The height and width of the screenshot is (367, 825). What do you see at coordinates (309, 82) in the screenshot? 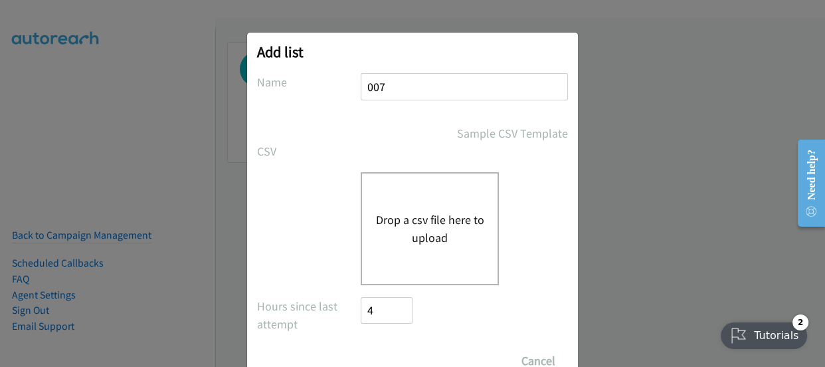
I see `label: Name` at bounding box center [309, 82].